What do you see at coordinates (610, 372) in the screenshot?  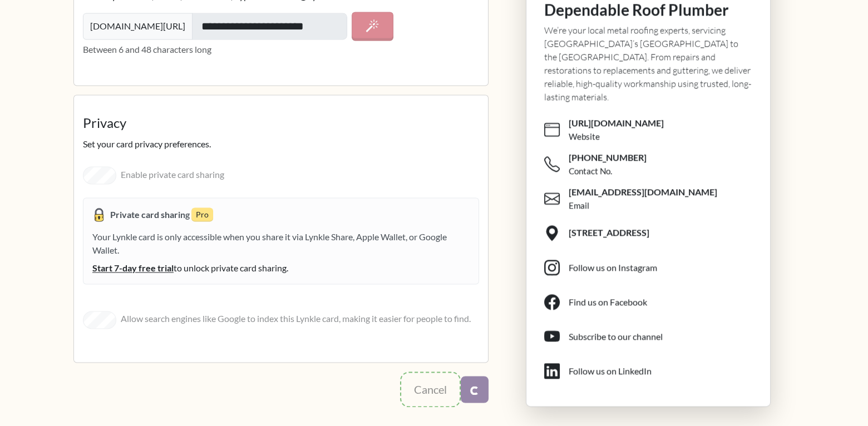 I see `div: Follow us on LinkedIn` at bounding box center [610, 372].